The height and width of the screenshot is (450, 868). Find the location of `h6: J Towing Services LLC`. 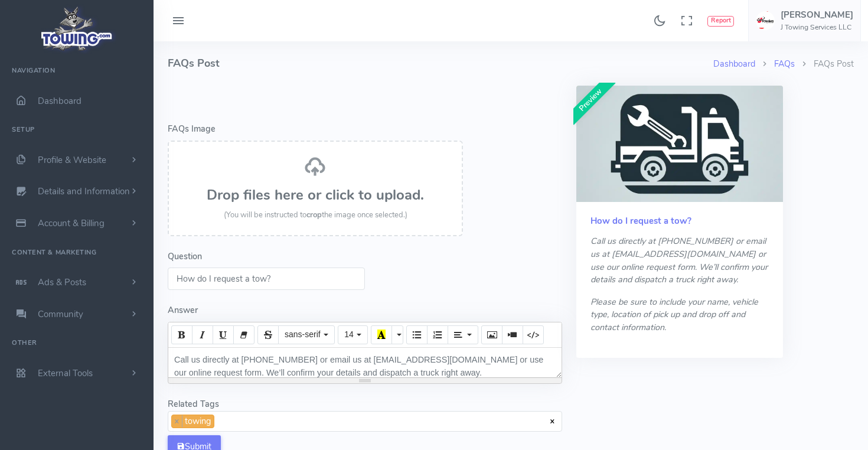

h6: J Towing Services LLC is located at coordinates (816, 27).